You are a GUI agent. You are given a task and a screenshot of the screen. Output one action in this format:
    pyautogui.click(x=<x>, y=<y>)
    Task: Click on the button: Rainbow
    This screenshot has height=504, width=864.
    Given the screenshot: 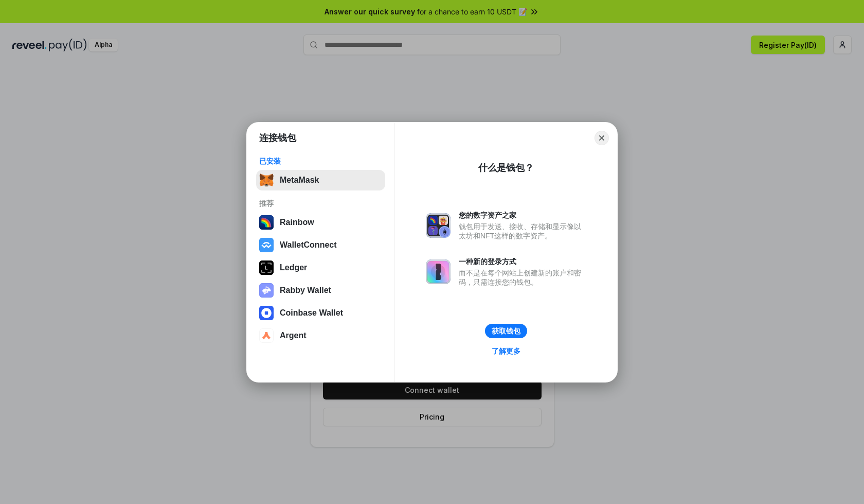 What is the action you would take?
    pyautogui.click(x=321, y=222)
    